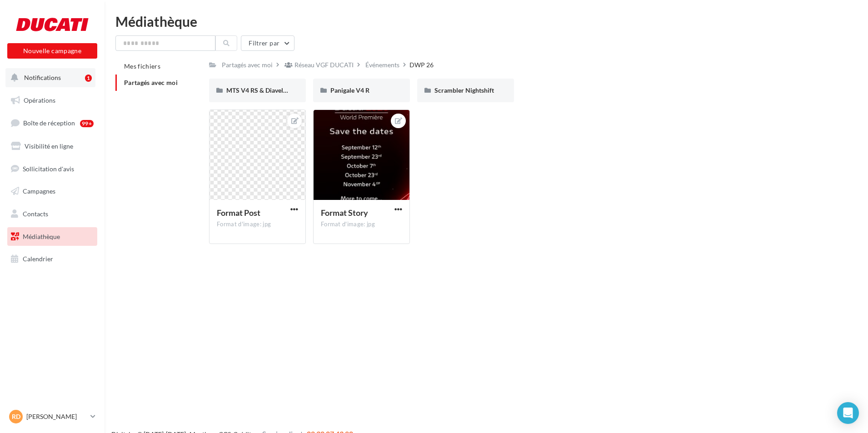 The height and width of the screenshot is (433, 868). Describe the element at coordinates (264, 90) in the screenshot. I see `span: MTS V4 RS & Diavel V4 RS` at that location.